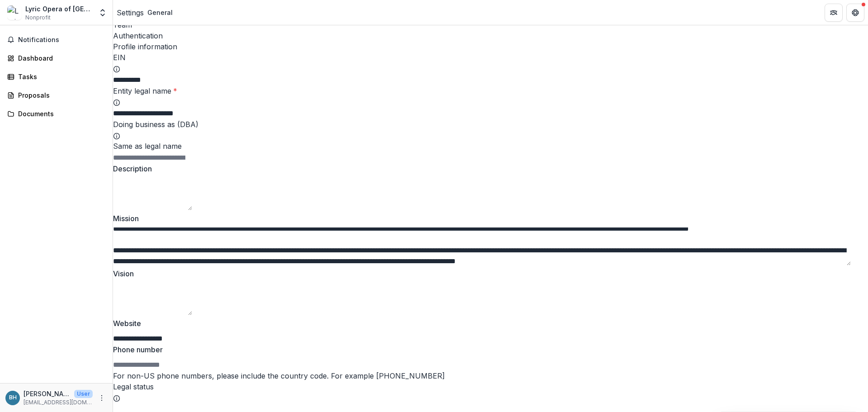 The height and width of the screenshot is (412, 868). What do you see at coordinates (83, 394) in the screenshot?
I see `p: User` at bounding box center [83, 394].